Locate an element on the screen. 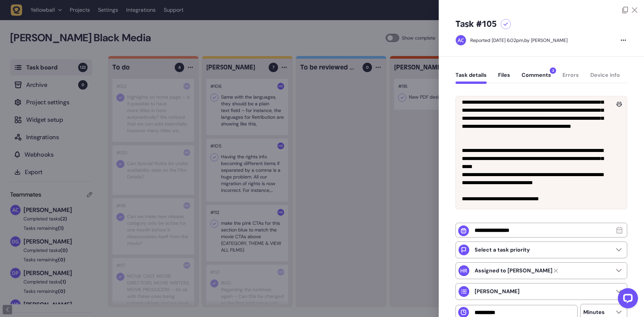 The width and height of the screenshot is (644, 317). button: Files is located at coordinates (504, 78).